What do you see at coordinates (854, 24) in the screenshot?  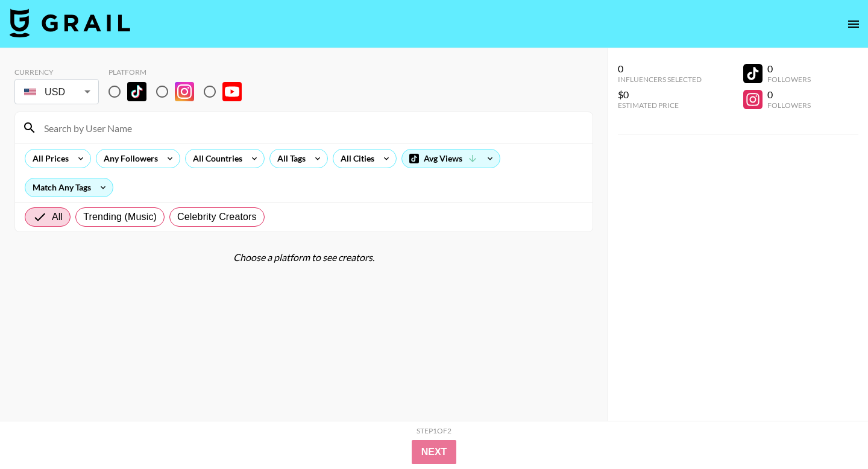 I see `button: open drawer` at bounding box center [854, 24].